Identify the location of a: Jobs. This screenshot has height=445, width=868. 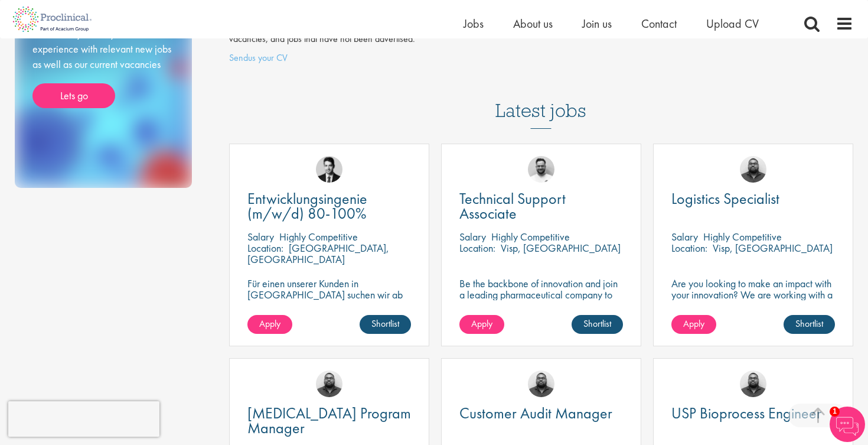
(473, 24).